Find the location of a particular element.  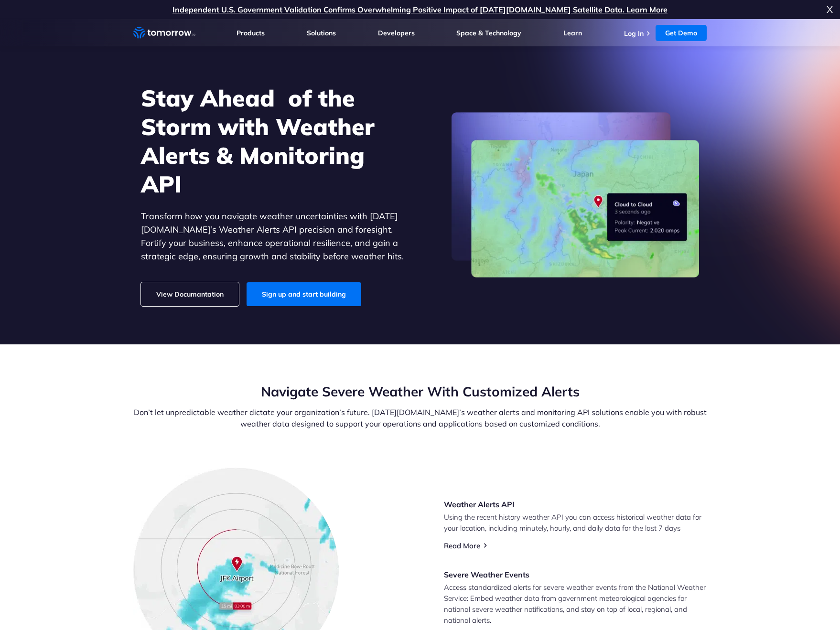

a: Learn is located at coordinates (573, 32).